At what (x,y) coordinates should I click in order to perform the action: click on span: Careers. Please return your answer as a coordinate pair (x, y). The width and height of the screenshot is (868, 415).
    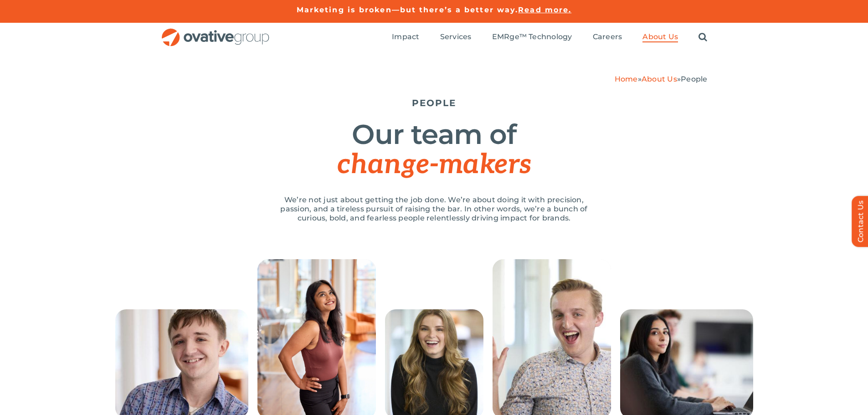
    Looking at the image, I should click on (607, 37).